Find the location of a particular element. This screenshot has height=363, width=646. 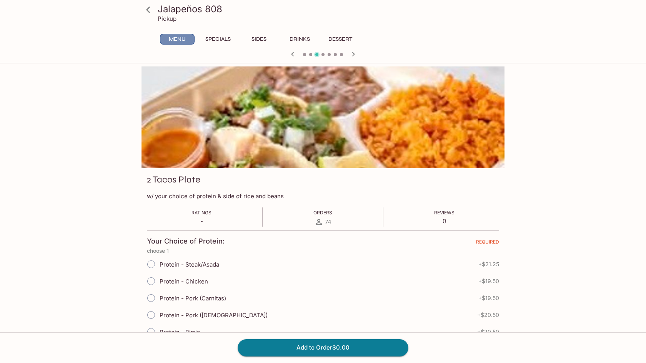

h3: Jalapeños 808 is located at coordinates (329, 9).